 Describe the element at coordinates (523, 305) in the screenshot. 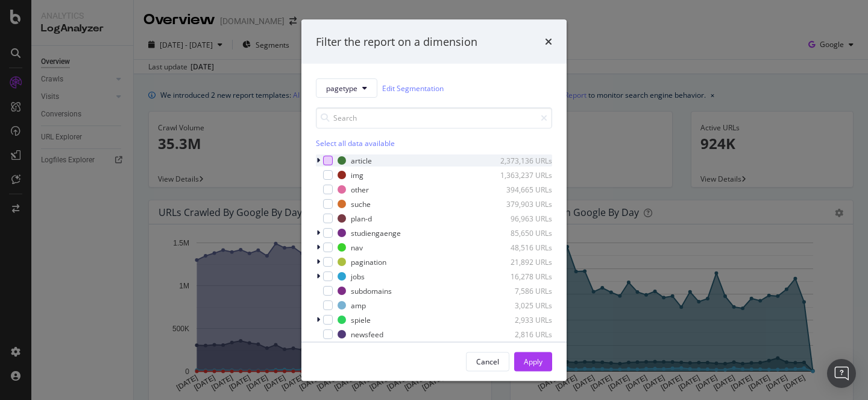

I see `div: 3,025 URLs` at that location.